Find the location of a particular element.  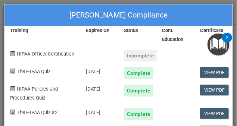

div: Training is located at coordinates (42, 35).